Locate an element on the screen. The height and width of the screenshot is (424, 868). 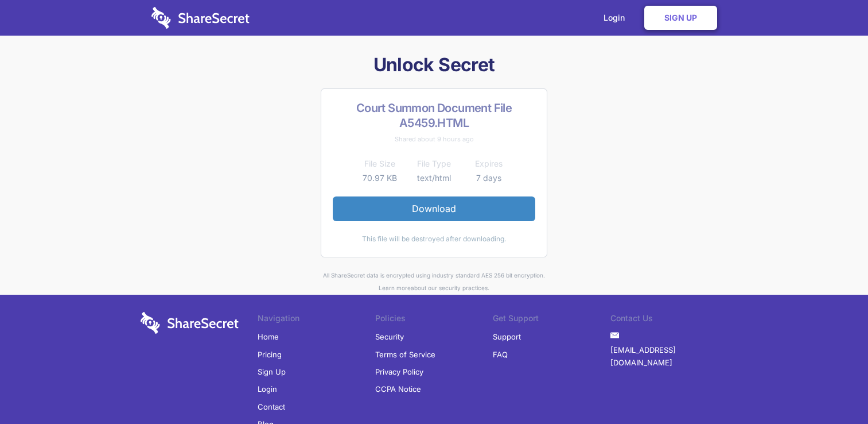
td: 70.97 KB is located at coordinates (379, 178).